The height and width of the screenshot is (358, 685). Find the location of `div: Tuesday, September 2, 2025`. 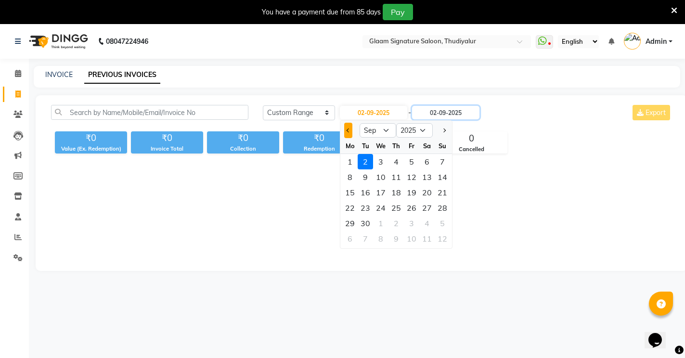

div: Tuesday, September 2, 2025 is located at coordinates (366, 162).